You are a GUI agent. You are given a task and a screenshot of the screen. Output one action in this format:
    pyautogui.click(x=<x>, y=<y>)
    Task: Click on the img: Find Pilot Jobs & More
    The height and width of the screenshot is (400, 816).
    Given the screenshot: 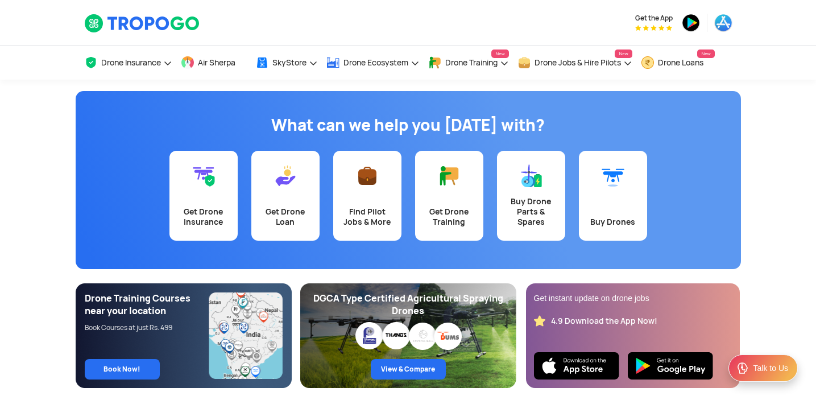 What is the action you would take?
    pyautogui.click(x=367, y=176)
    